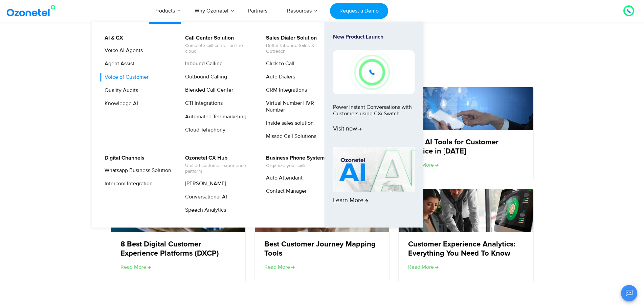 This screenshot has width=644, height=308. Describe the element at coordinates (374, 89) in the screenshot. I see `a: New Product LaunchPower Instant Conversations with Customers using CXi SwitchVisit now` at that location.